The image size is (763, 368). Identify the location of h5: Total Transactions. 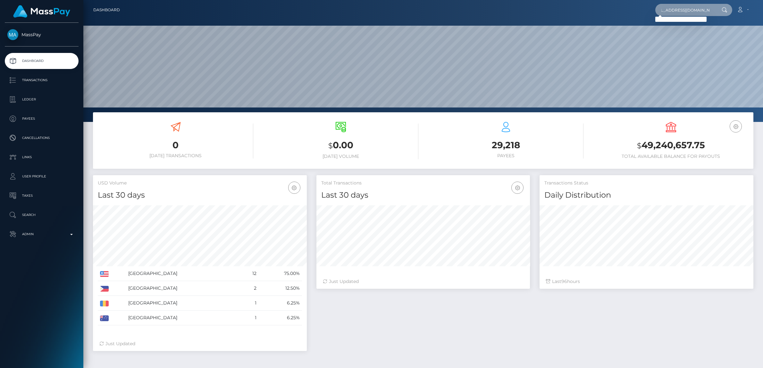
(423, 183).